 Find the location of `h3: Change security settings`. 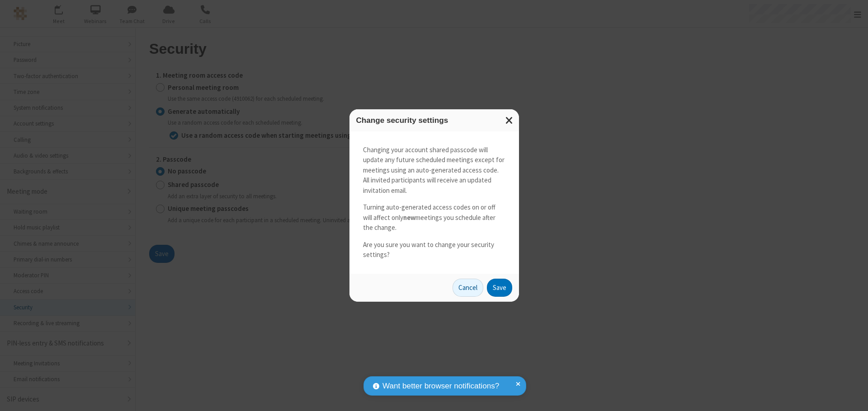

h3: Change security settings is located at coordinates (434, 120).